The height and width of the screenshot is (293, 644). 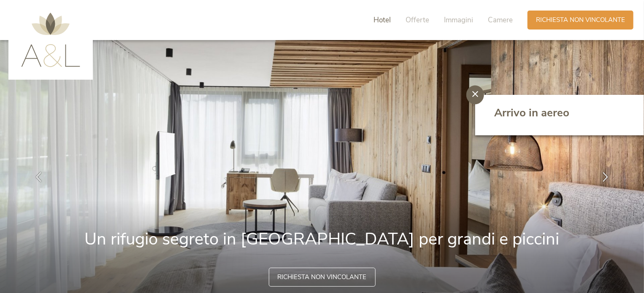 I want to click on a: AMONTI & LUNARIS Wellnessresort, so click(x=51, y=39).